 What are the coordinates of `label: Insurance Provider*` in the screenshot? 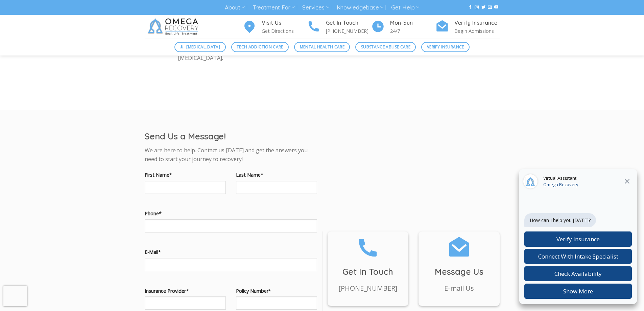 It's located at (185, 291).